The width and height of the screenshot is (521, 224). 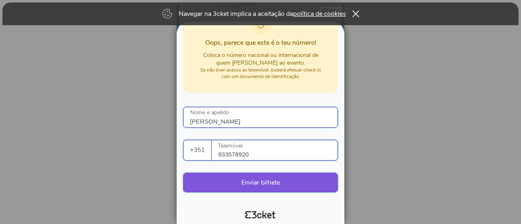 I want to click on button: Enviar bilhete, so click(x=260, y=183).